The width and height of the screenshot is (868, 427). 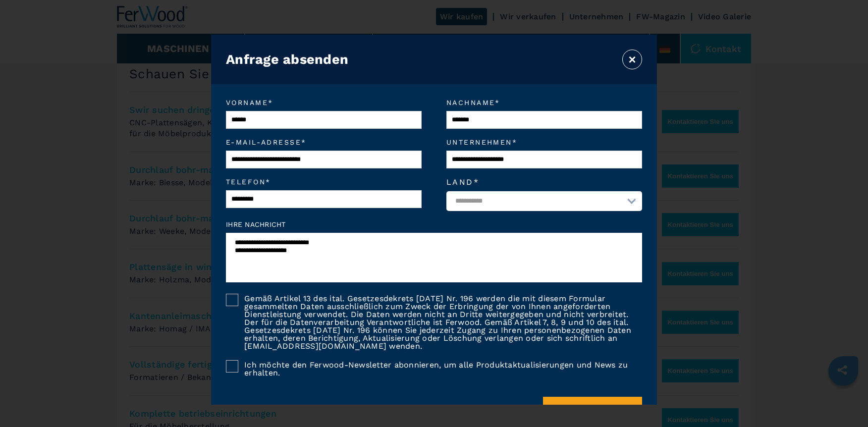 What do you see at coordinates (323, 142) in the screenshot?
I see `em: E-Mail-Adresse` at bounding box center [323, 142].